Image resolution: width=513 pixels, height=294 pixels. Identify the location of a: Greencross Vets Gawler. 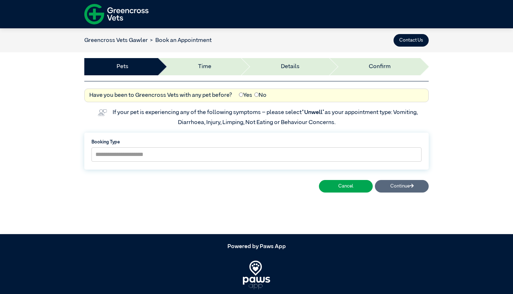
(116, 41).